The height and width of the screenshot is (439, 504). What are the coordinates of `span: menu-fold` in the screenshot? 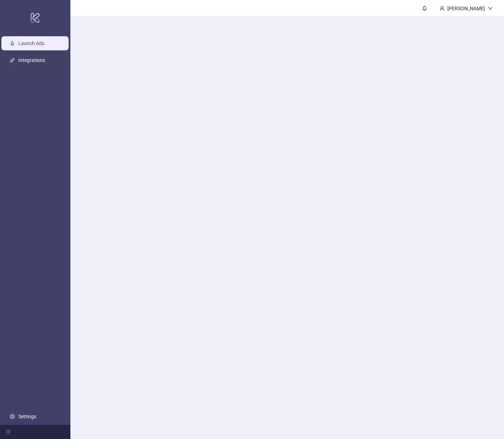 It's located at (8, 432).